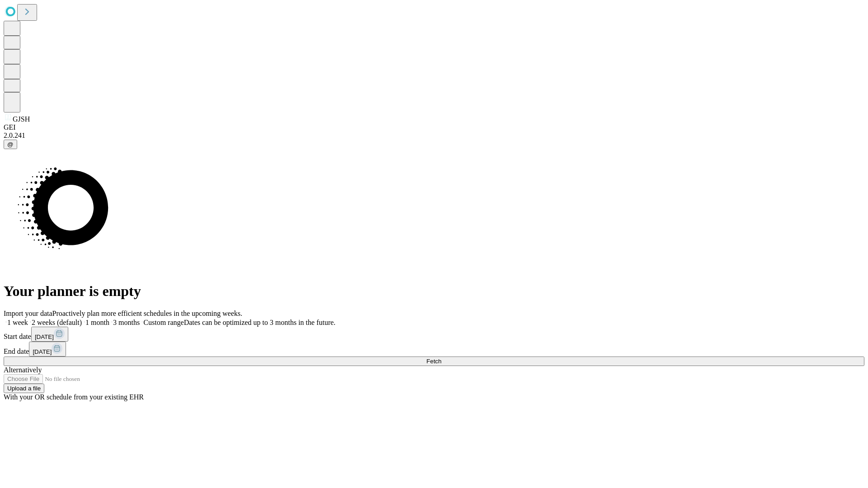 Image resolution: width=868 pixels, height=488 pixels. I want to click on h1: Your planner is empty, so click(434, 291).